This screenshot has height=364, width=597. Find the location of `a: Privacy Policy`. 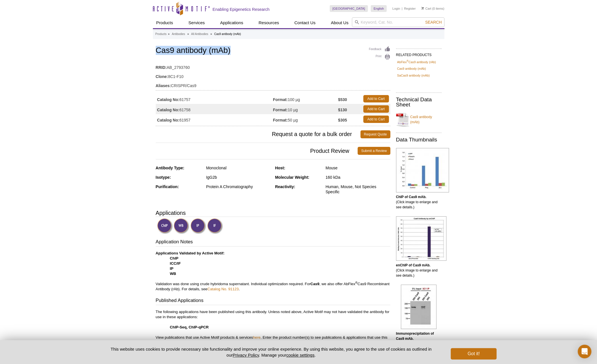

a: Privacy Policy is located at coordinates (246, 356).